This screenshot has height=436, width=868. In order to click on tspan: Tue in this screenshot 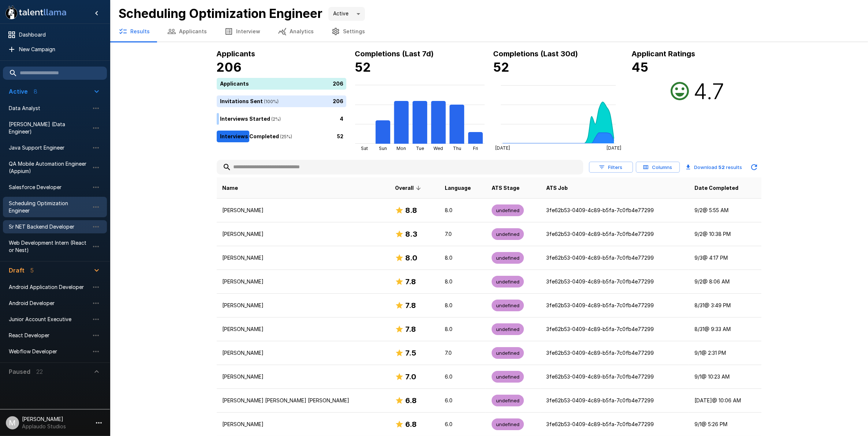, I will do `click(420, 149)`.